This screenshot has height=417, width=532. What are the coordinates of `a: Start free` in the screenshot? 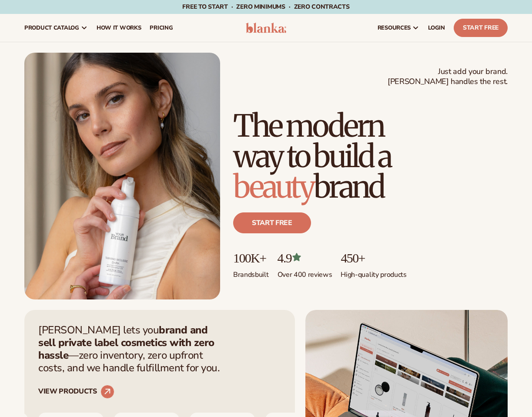 It's located at (272, 223).